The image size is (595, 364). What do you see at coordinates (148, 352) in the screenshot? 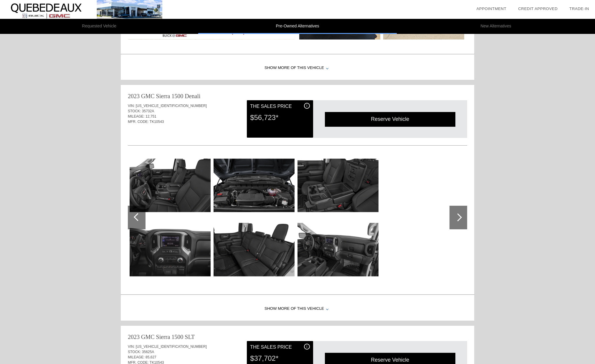
I see `span: 35625A` at bounding box center [148, 352].